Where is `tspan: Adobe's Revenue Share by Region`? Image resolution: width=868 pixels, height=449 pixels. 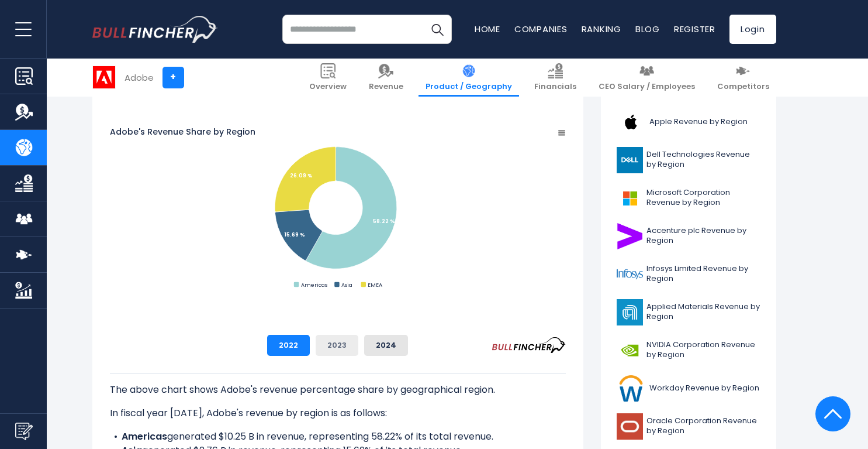
tspan: Adobe's Revenue Share by Region is located at coordinates (183, 132).